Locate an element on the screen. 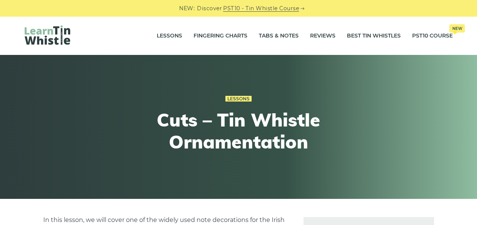 Image resolution: width=477 pixels, height=225 pixels. a: Tabs & Notes is located at coordinates (278, 36).